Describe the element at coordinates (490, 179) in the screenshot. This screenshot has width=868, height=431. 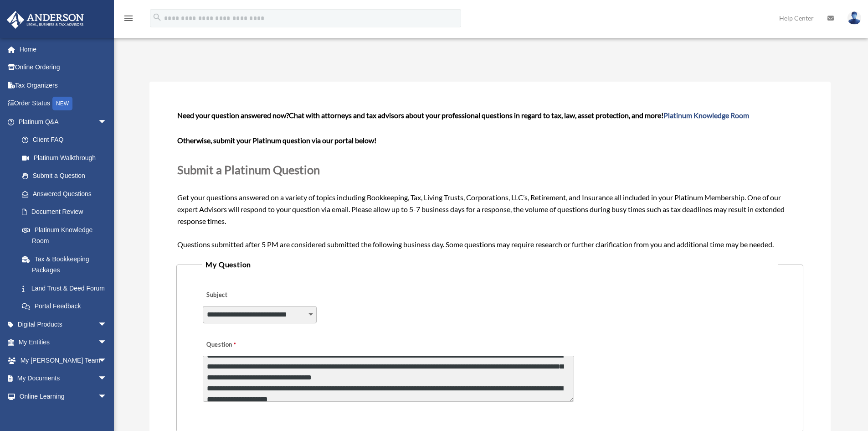
I see `span: Get your questions answered on a variety of topics including Bookkeeping, Tax, Living Trusts, Cor...` at that location.